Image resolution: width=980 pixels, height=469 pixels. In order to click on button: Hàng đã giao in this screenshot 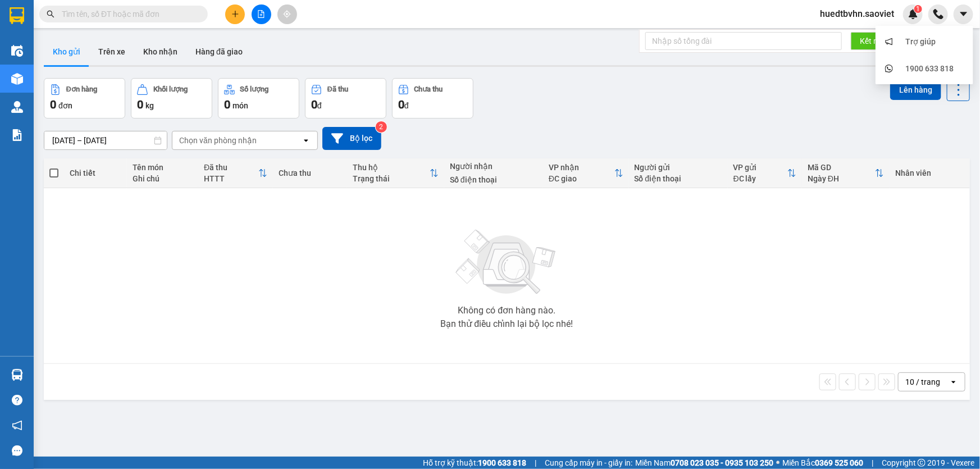, I will do `click(219, 52)`.